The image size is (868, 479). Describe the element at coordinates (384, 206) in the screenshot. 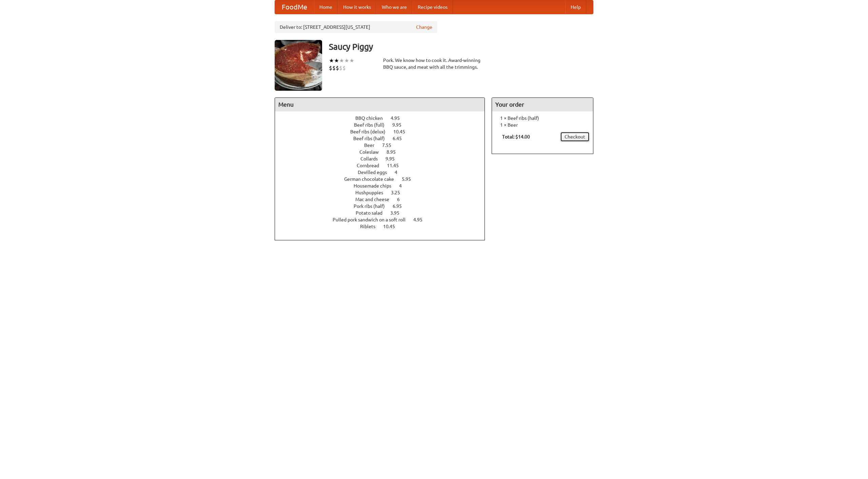

I see `a: Pork ribs (half) 6.95` at that location.